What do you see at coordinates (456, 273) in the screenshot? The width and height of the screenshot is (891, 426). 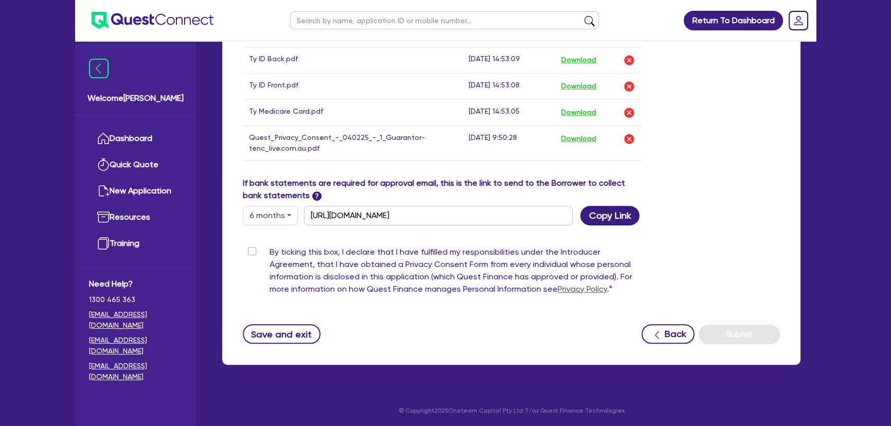 I see `label: By ticking this box, I declare that I have fulfilled my responsibilities under the Introducer Agr...` at bounding box center [456, 273].